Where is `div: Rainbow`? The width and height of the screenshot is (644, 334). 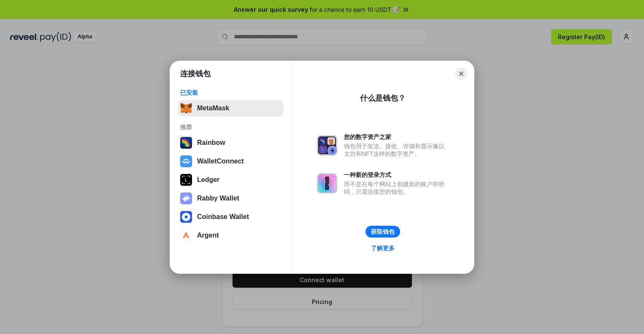 div: Rainbow is located at coordinates (211, 143).